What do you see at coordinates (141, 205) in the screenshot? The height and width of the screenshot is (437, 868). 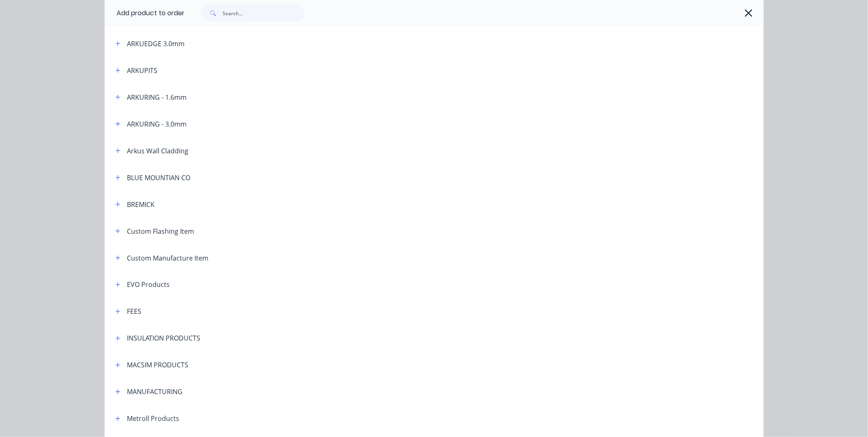 I see `div: BREMICK` at bounding box center [141, 205].